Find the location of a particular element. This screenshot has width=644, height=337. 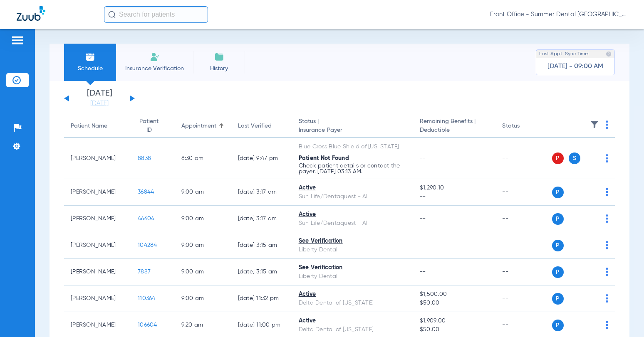

span: History is located at coordinates (219, 68).